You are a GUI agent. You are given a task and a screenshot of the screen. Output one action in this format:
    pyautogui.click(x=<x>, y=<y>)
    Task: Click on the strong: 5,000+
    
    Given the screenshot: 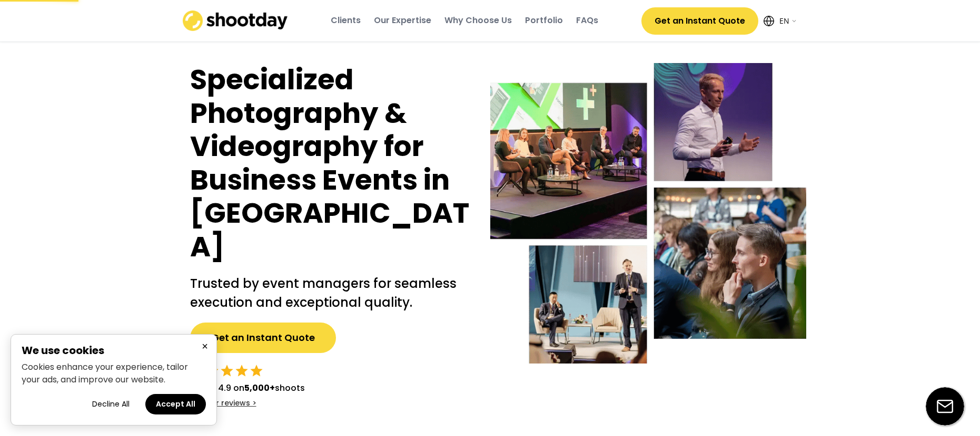 What is the action you would take?
    pyautogui.click(x=259, y=388)
    